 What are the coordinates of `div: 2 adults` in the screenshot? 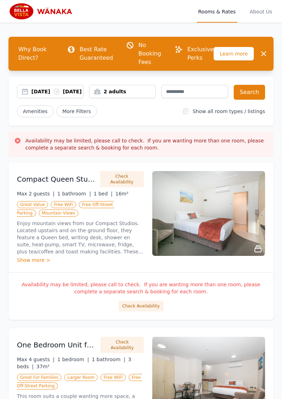 It's located at (123, 91).